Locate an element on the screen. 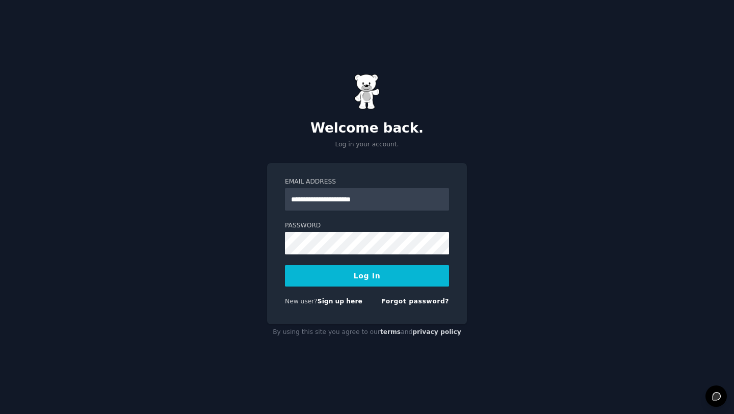 This screenshot has width=734, height=414. p: Log in your account. is located at coordinates (367, 145).